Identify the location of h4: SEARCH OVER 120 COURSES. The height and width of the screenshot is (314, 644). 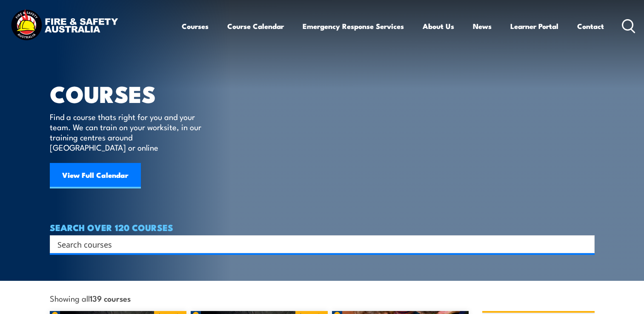
(322, 228).